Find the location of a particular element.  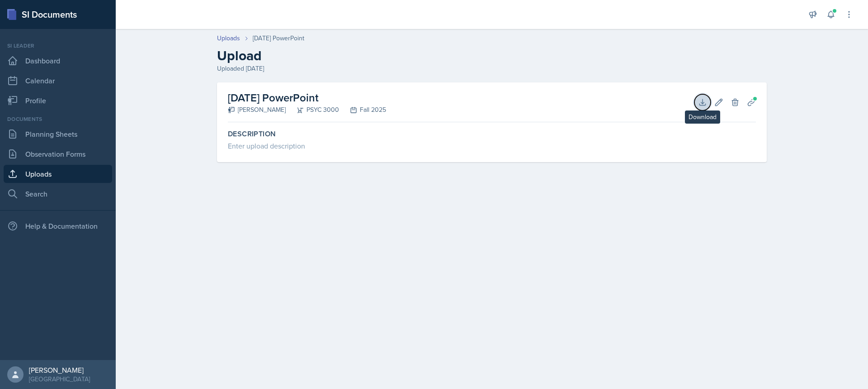

button: Download is located at coordinates (702, 102).